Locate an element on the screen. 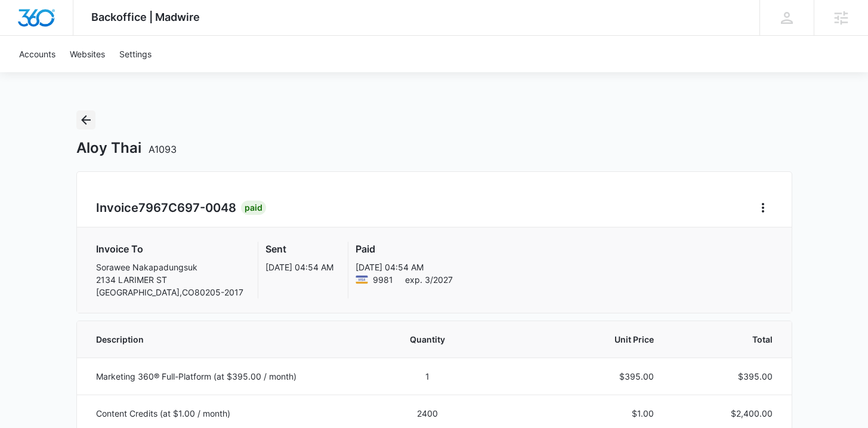 The width and height of the screenshot is (868, 428). h3: Sent is located at coordinates (300, 249).